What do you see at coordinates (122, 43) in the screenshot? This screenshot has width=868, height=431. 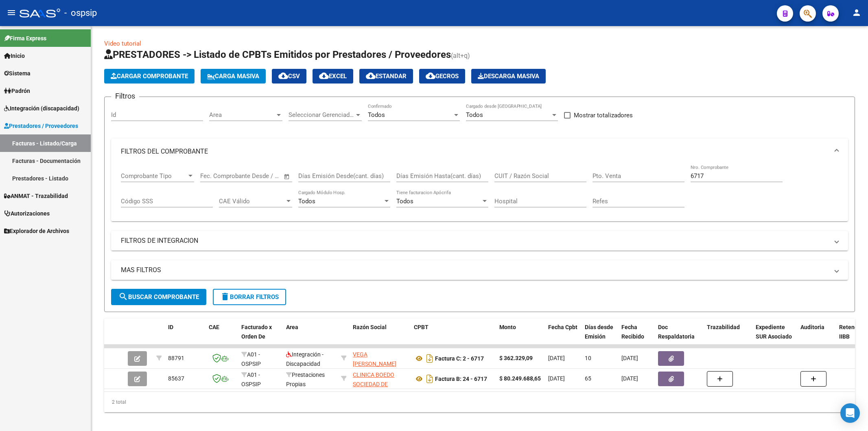 I see `a: Video tutorial` at bounding box center [122, 43].